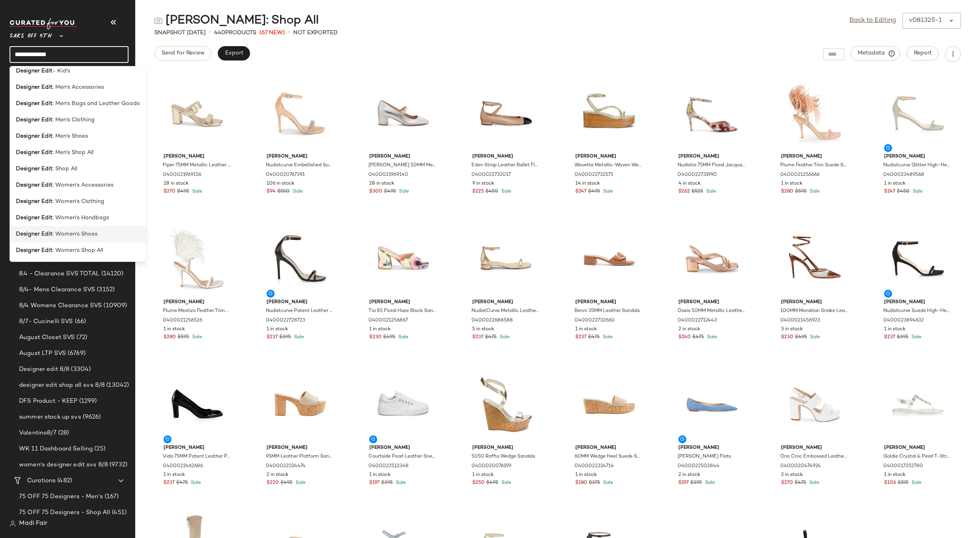 The width and height of the screenshot is (980, 538). Describe the element at coordinates (903, 483) in the screenshot. I see `span: $195` at that location.